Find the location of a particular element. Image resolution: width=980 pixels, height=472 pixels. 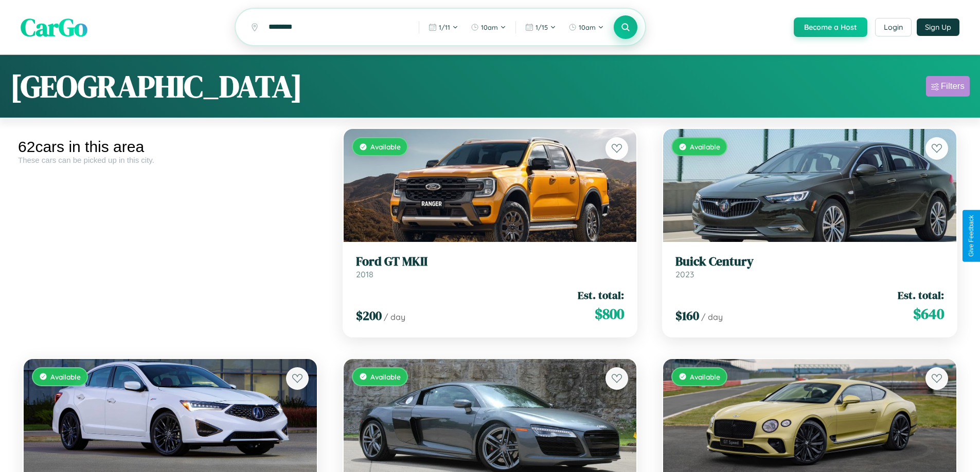

span: 1 / 15 is located at coordinates (542, 27).